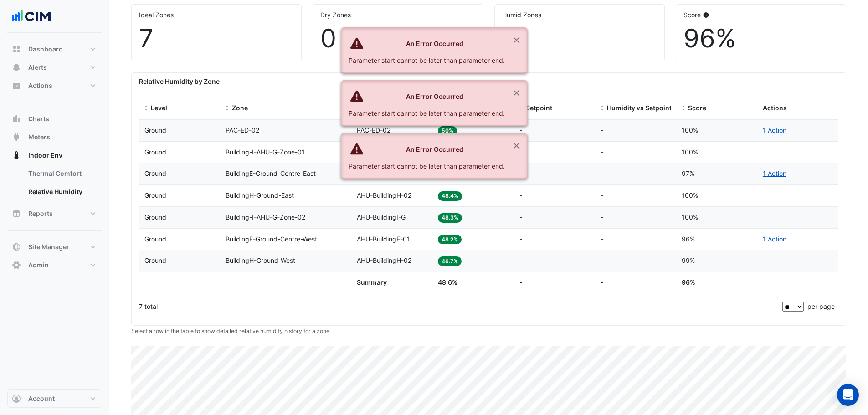  Describe the element at coordinates (179, 81) in the screenshot. I see `b: Relative Humidity by Zone` at that location.